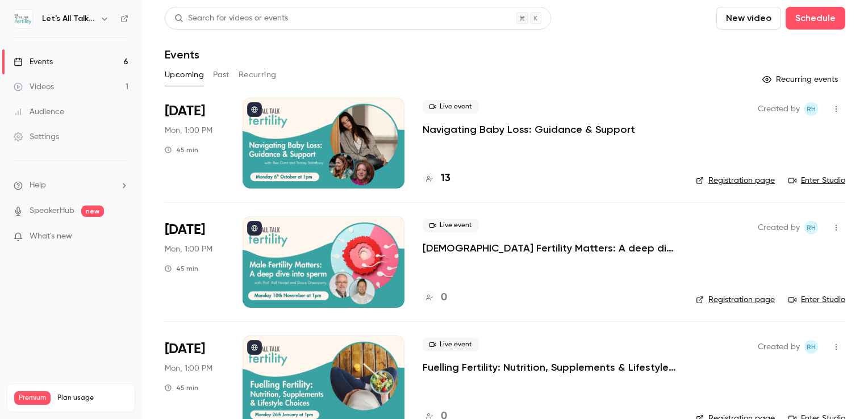 This screenshot has height=419, width=868. What do you see at coordinates (182, 55) in the screenshot?
I see `h1: Events` at bounding box center [182, 55].